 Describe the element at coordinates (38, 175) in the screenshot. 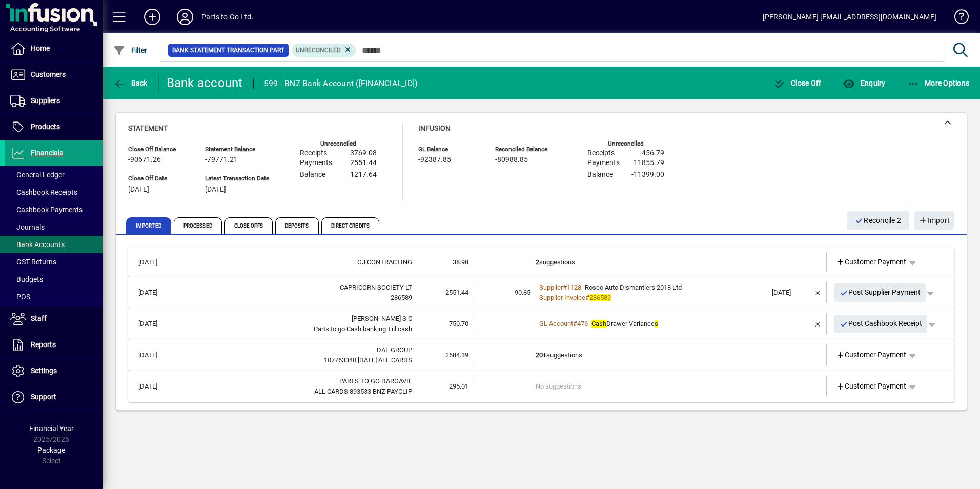

I see `span: General Ledger` at that location.